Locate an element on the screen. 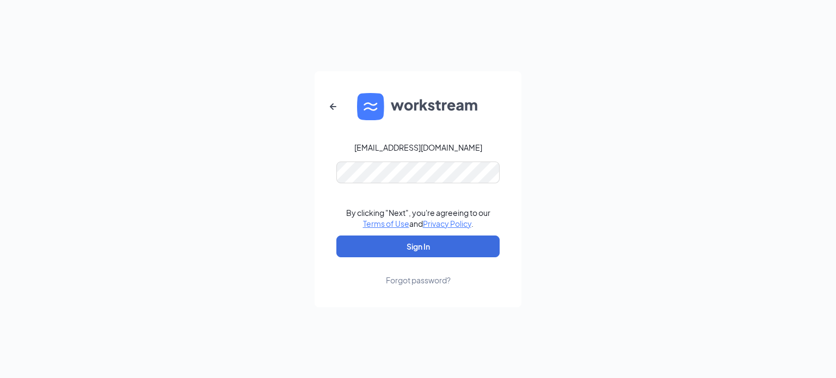  div: Forgot password? is located at coordinates (418, 280).